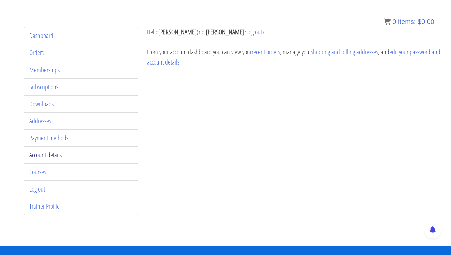 This screenshot has width=451, height=255. What do you see at coordinates (40, 121) in the screenshot?
I see `a: Addresses` at bounding box center [40, 121].